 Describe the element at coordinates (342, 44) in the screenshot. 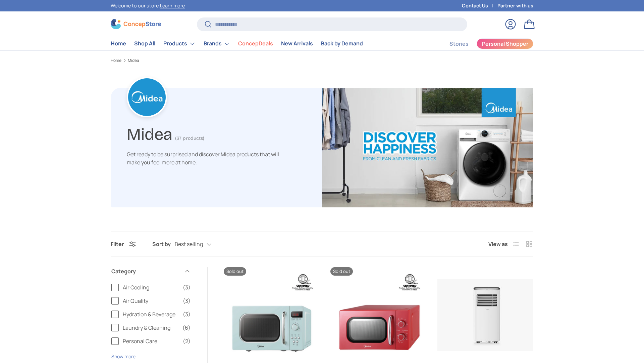

I see `a: Back by Demand` at that location.